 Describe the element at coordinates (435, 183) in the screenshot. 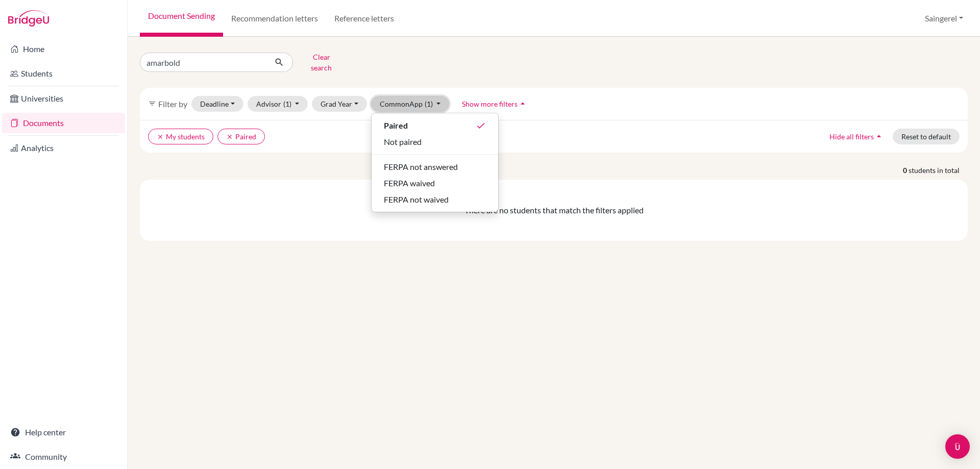

I see `button: FERPA waived` at that location.